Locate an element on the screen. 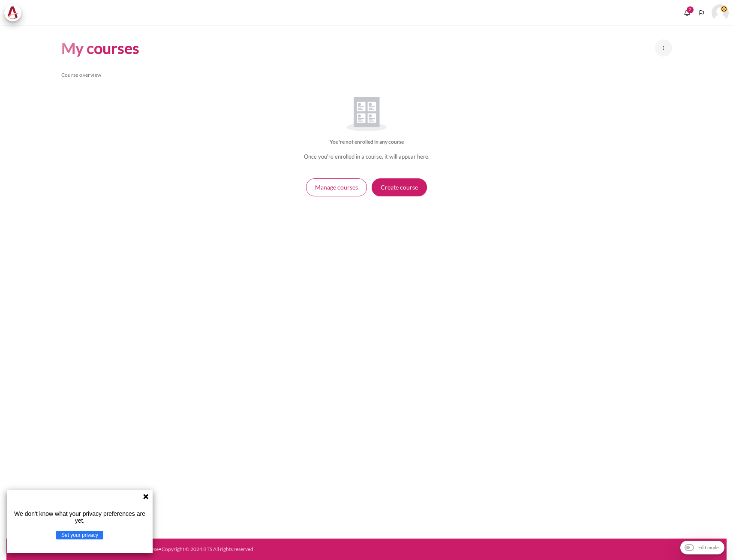  a: My courses is located at coordinates (47, 13).